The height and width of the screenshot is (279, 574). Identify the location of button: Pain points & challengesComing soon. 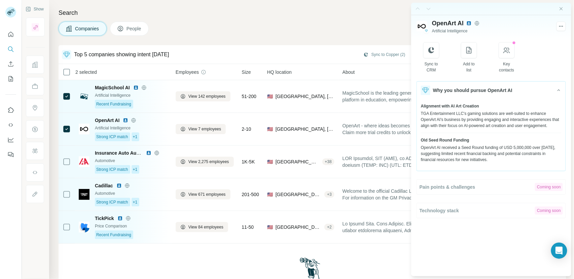
(492, 187).